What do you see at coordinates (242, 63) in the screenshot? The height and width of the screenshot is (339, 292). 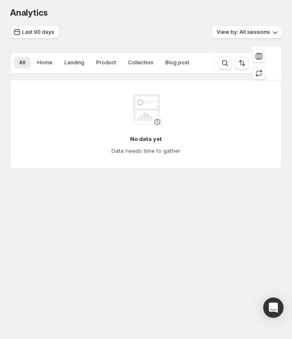 I see `button: Sort the results` at bounding box center [242, 63].